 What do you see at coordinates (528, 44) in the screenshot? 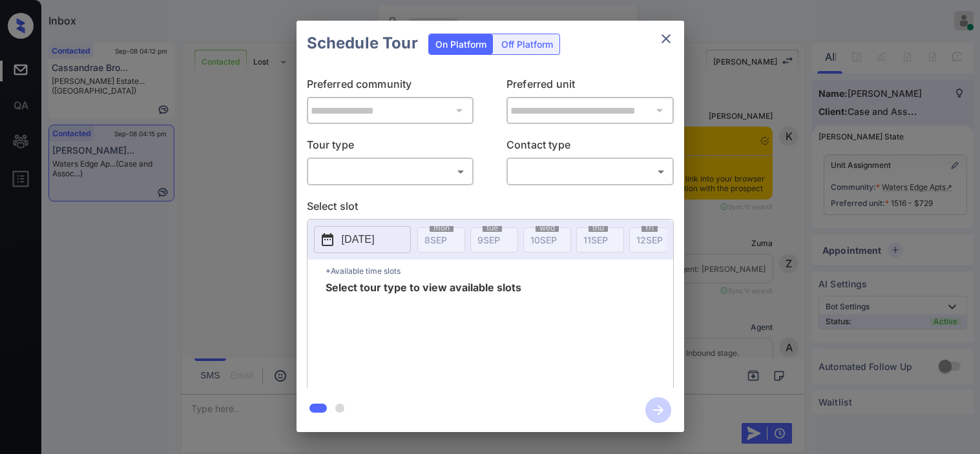
I see `div: Off Platform` at bounding box center [528, 44].